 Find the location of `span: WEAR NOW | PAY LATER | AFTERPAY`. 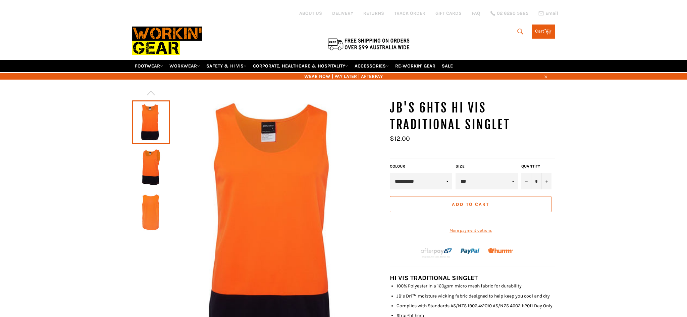

span: WEAR NOW | PAY LATER | AFTERPAY is located at coordinates (343, 76).